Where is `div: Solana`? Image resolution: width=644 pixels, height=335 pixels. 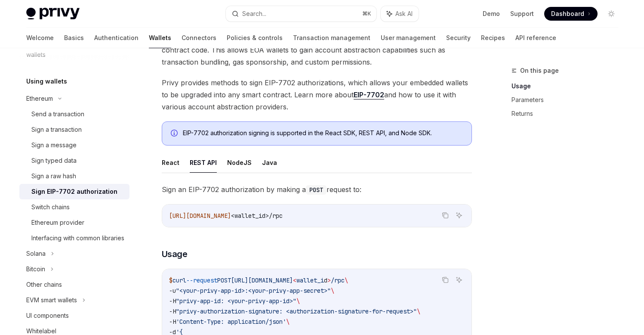
div: Solana is located at coordinates (36, 253).